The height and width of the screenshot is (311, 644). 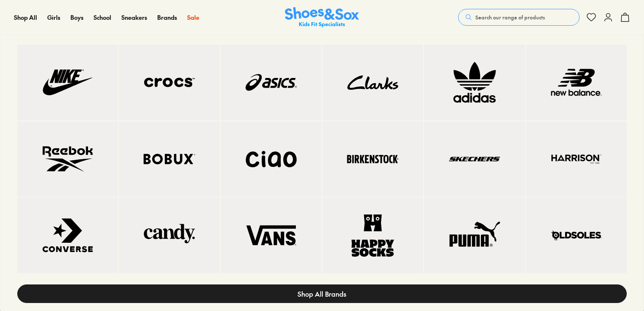 What do you see at coordinates (193, 17) in the screenshot?
I see `span: Sale` at bounding box center [193, 17].